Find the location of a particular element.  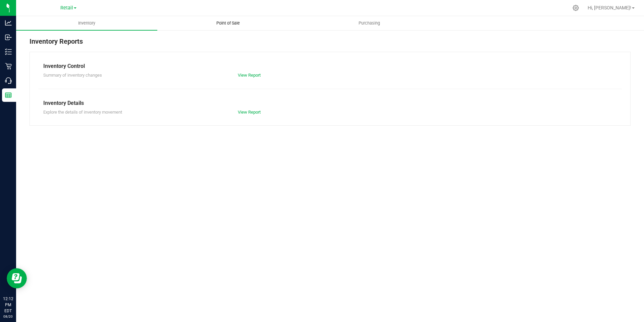

inline-svg: Inbound is located at coordinates (9, 37).